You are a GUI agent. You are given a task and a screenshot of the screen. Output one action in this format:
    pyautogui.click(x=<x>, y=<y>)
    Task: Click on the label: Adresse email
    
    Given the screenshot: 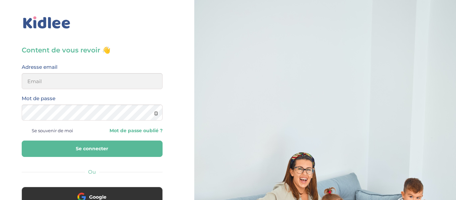 What is the action you would take?
    pyautogui.click(x=39, y=67)
    